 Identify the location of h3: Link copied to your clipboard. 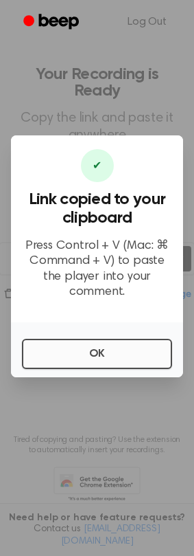
(97, 209).